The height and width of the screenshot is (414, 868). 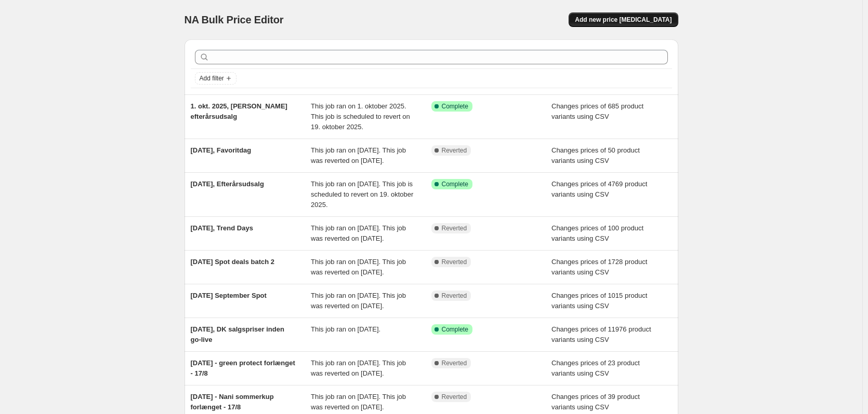 I want to click on span: Changes prices of 23 product variants using CSV, so click(x=596, y=368).